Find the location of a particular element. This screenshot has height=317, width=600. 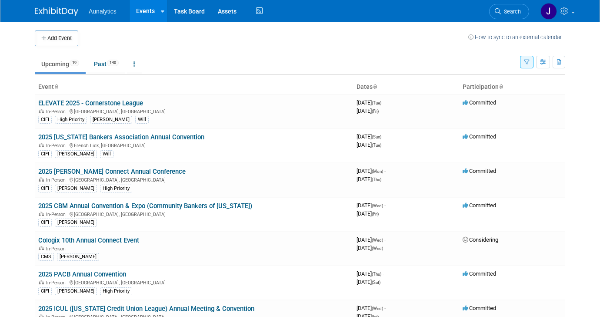

a: Sort by Start Date is located at coordinates (375, 87).